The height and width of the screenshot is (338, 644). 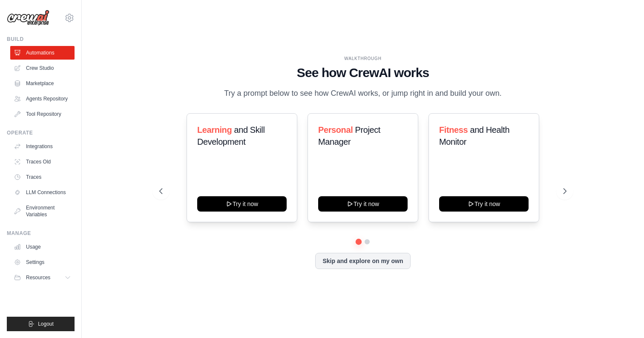 What do you see at coordinates (42, 146) in the screenshot?
I see `a: Integrations` at bounding box center [42, 146].